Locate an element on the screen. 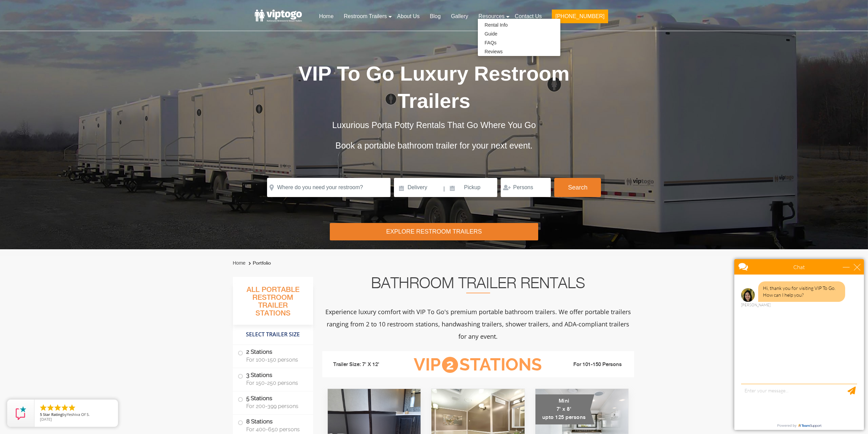 This screenshot has width=868, height=434. span: 2 is located at coordinates (450, 365).